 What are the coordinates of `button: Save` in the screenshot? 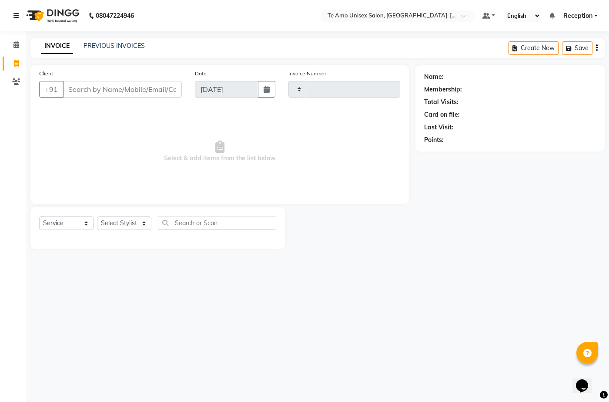 It's located at (578, 48).